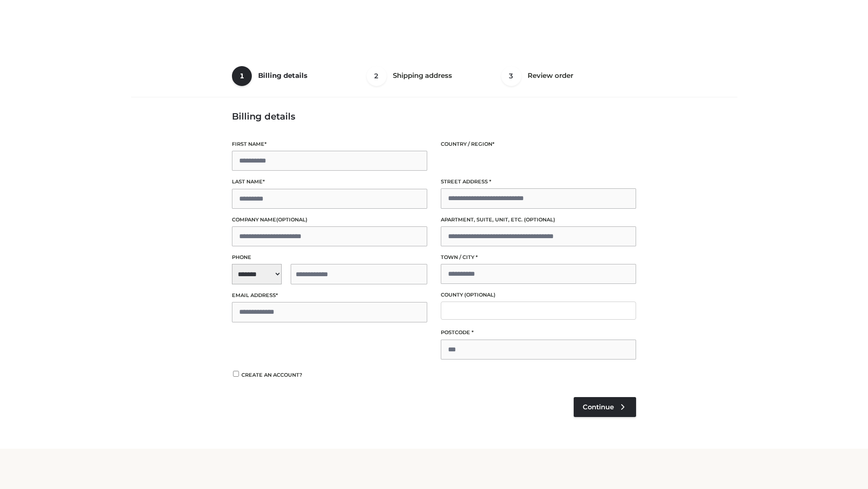 The width and height of the screenshot is (868, 489). I want to click on a: Continue, so click(605, 407).